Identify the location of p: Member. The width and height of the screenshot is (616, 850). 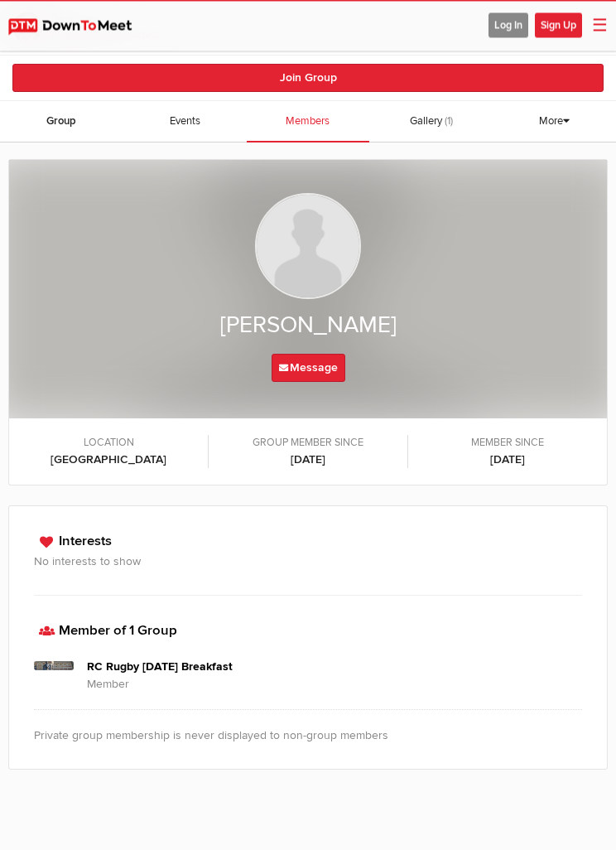
(334, 685).